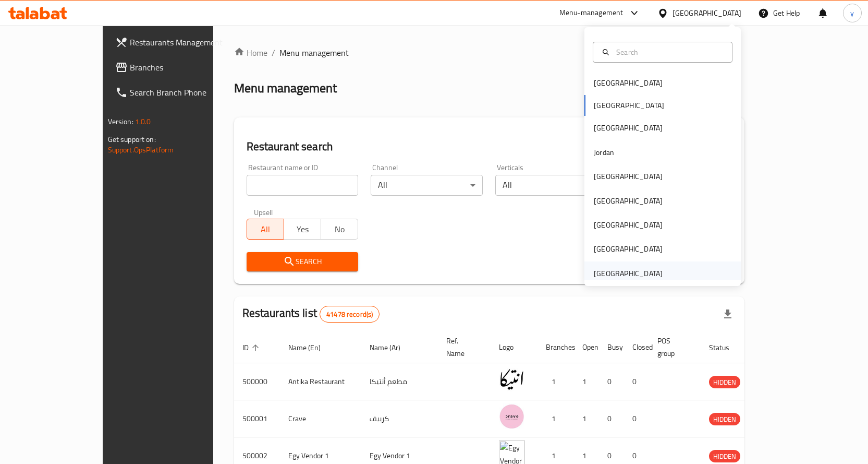 The width and height of the screenshot is (868, 464). Describe the element at coordinates (637, 347) in the screenshot. I see `th: Closed` at that location.